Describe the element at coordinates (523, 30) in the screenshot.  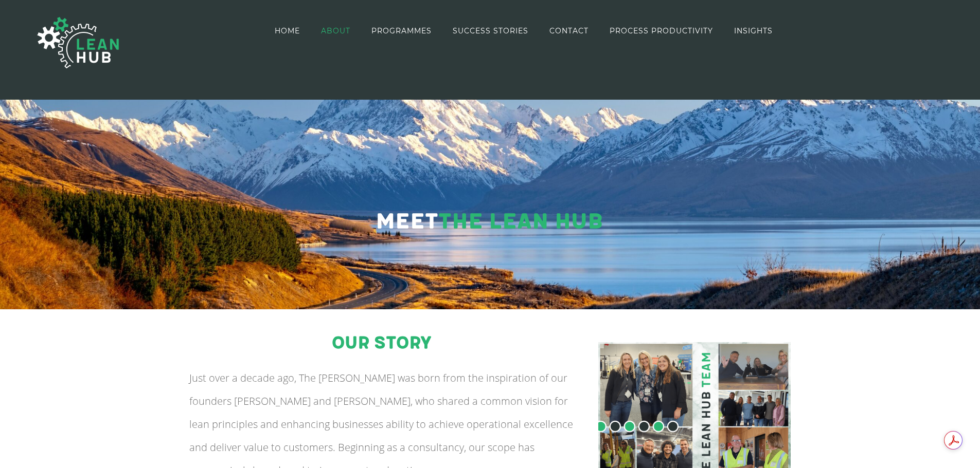
I see `nav: Main Menu` at that location.